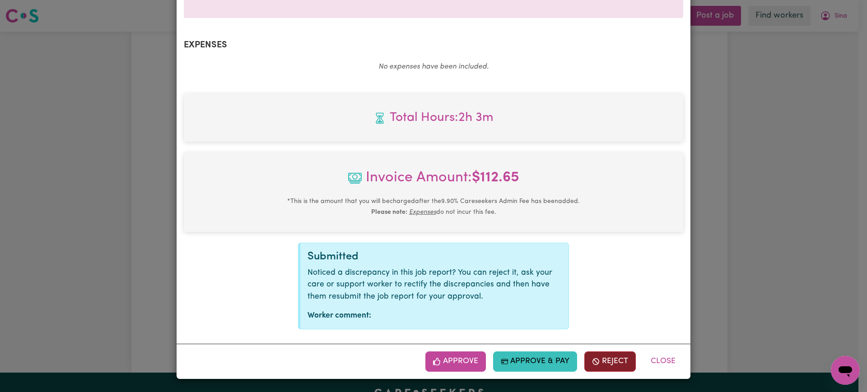  What do you see at coordinates (333, 257) in the screenshot?
I see `span: Submitted` at bounding box center [333, 257].